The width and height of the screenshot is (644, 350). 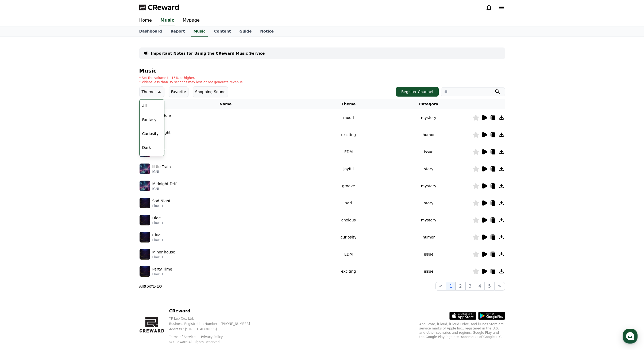 I want to click on p: little Train, so click(x=161, y=167).